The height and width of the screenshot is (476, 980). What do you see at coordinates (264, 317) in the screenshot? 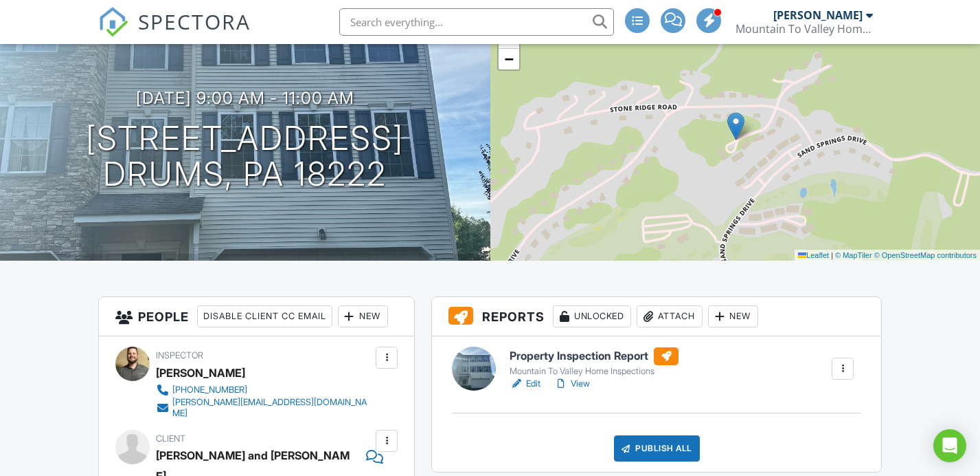
I see `div: Disable Client CC Email` at bounding box center [264, 317].